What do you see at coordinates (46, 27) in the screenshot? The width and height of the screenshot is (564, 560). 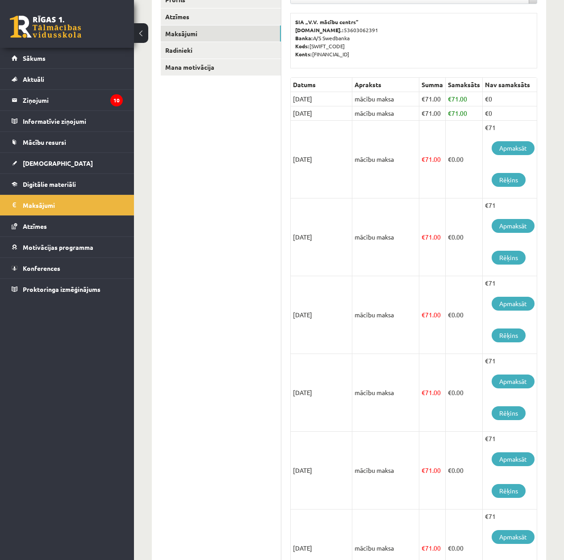 I see `a: Rīgas 1. Tālmācības vidusskola` at bounding box center [46, 27].